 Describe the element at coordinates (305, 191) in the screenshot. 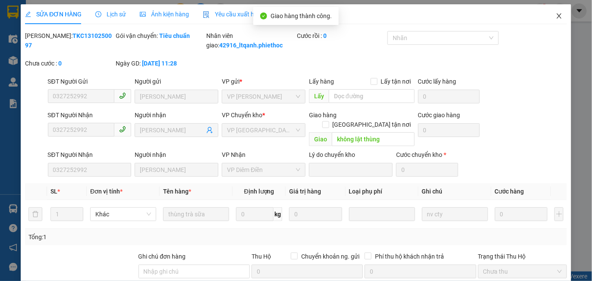

I see `span: Giá trị hàng` at that location.